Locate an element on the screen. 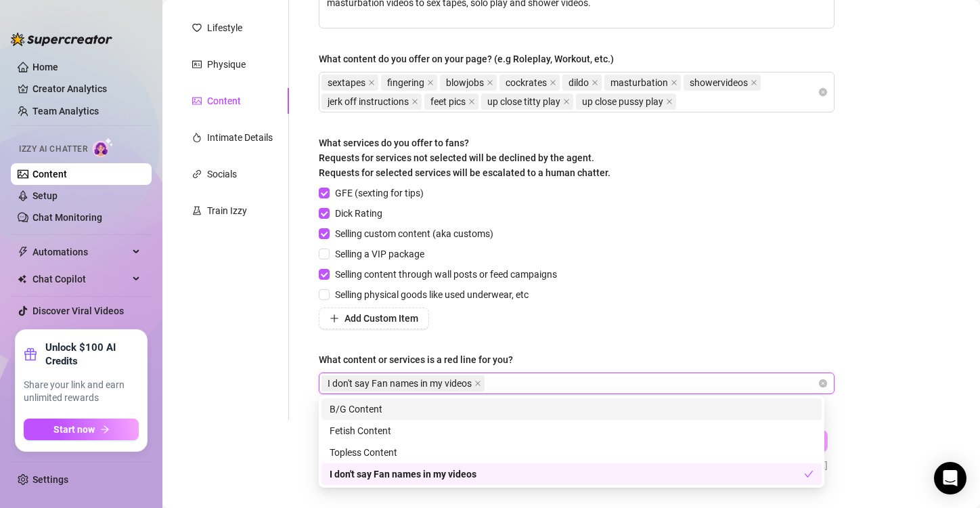  span: Chat Copilot is located at coordinates (81, 279).